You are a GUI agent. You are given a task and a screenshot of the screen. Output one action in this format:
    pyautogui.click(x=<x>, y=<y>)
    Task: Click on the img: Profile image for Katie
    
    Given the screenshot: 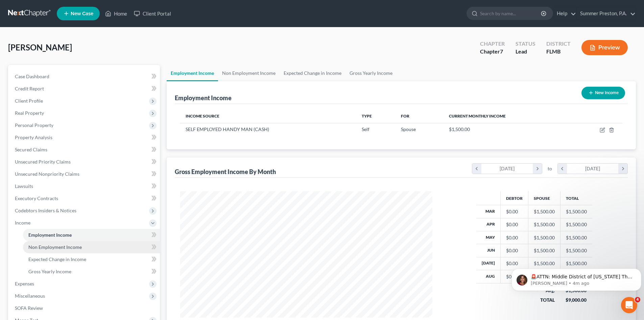 What is the action you would take?
    pyautogui.click(x=13, y=25)
    